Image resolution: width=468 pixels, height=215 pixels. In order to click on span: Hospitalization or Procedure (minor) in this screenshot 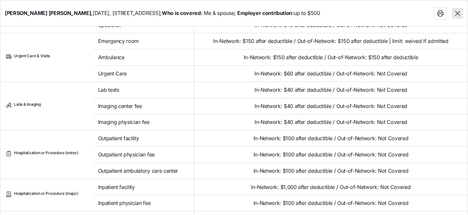, I will do `click(46, 155)`.